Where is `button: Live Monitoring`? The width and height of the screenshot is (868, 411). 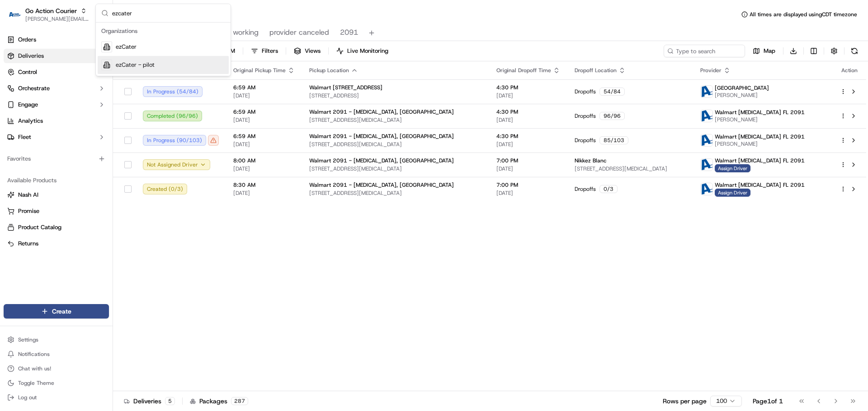
button: Live Monitoring is located at coordinates (362, 51).